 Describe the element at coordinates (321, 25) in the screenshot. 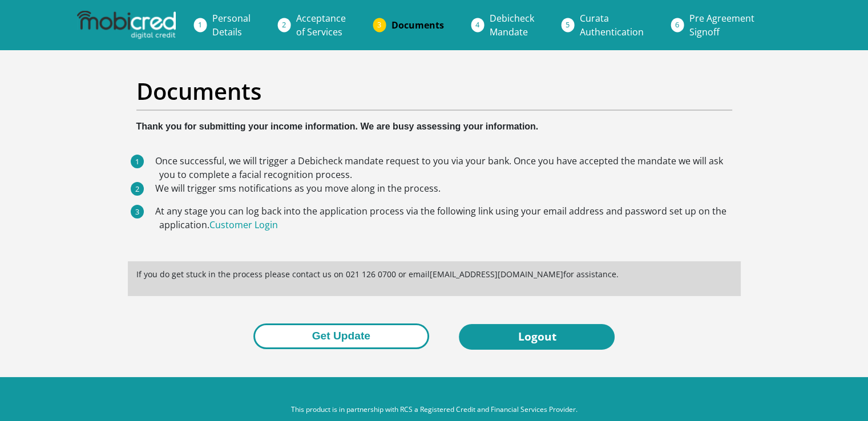

I see `a: Acceptanceof Services` at that location.